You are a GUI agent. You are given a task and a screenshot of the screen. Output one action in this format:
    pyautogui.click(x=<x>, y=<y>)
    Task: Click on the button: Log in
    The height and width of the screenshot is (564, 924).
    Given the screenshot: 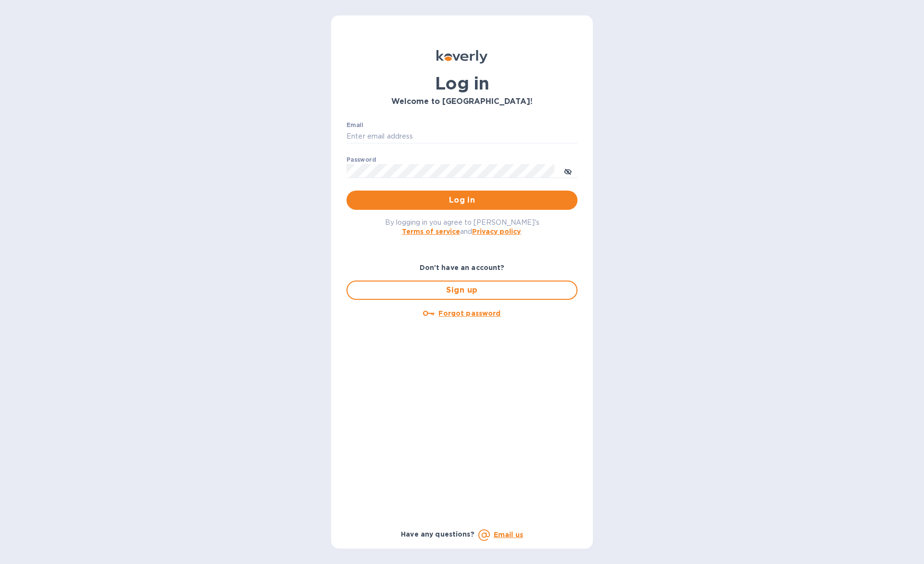 What is the action you would take?
    pyautogui.click(x=462, y=200)
    